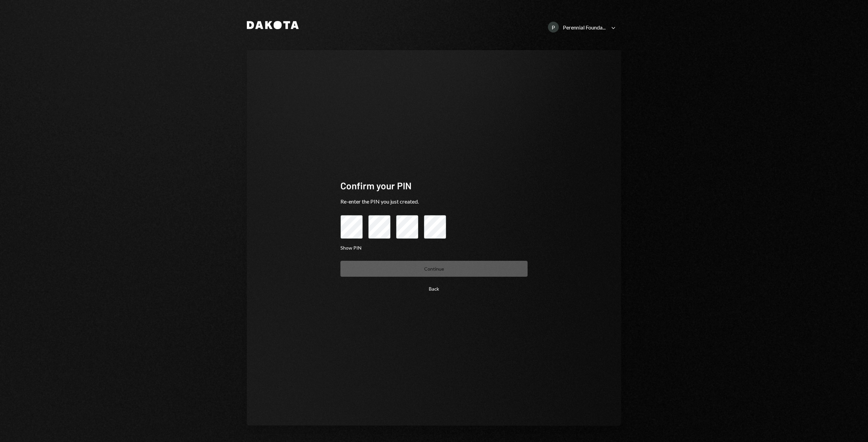 The image size is (868, 442). I want to click on input: pin code 4 of 4, so click(435, 227).